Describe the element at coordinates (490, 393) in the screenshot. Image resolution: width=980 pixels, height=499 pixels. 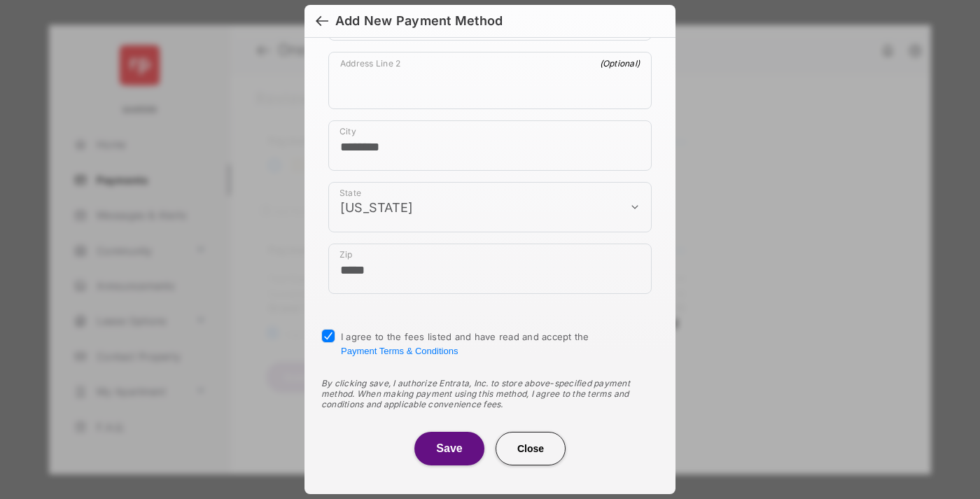
I see `div: By clicking save, I authorize Entrata, Inc. to store above-specified payment method. When making ...` at that location.